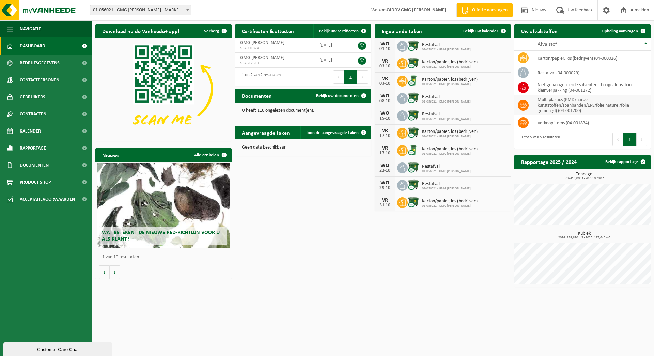  What do you see at coordinates (35, 182) in the screenshot?
I see `span: Product Shop` at bounding box center [35, 182].